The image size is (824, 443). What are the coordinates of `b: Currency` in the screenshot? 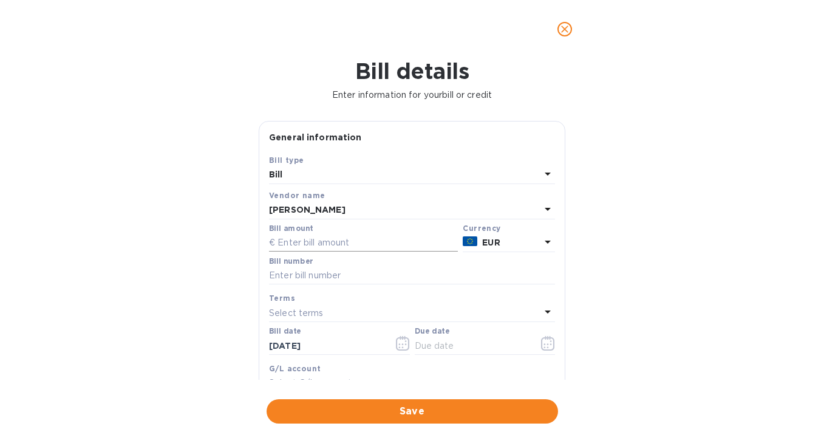 It's located at (482, 228).